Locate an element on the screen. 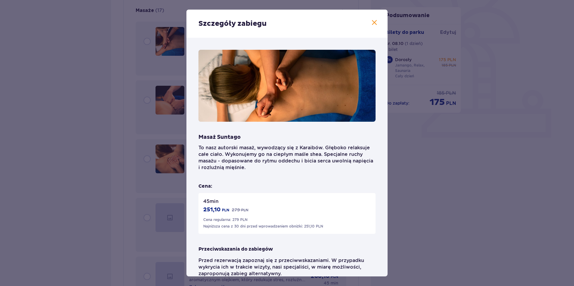 Image resolution: width=574 pixels, height=286 pixels. p: PLN is located at coordinates (225, 210).